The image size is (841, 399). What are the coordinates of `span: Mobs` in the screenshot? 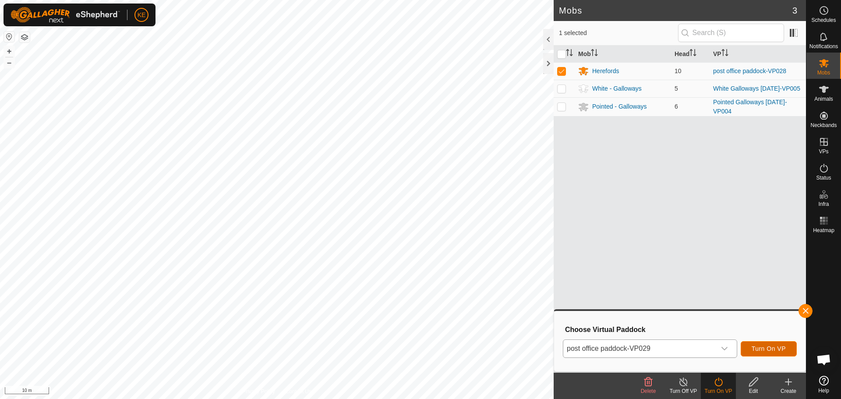 It's located at (823, 73).